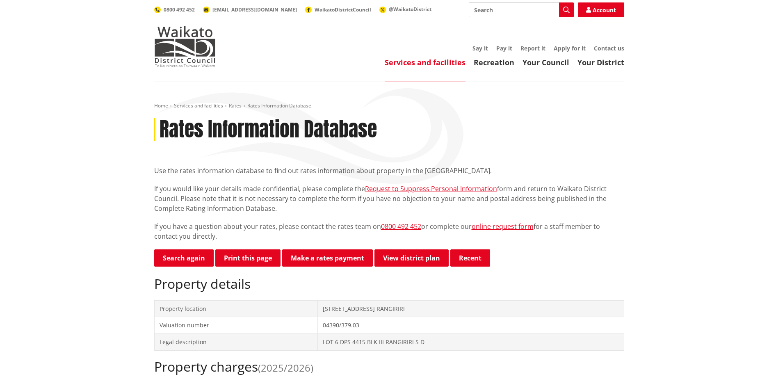  Describe the element at coordinates (480, 48) in the screenshot. I see `a: Say it` at that location.